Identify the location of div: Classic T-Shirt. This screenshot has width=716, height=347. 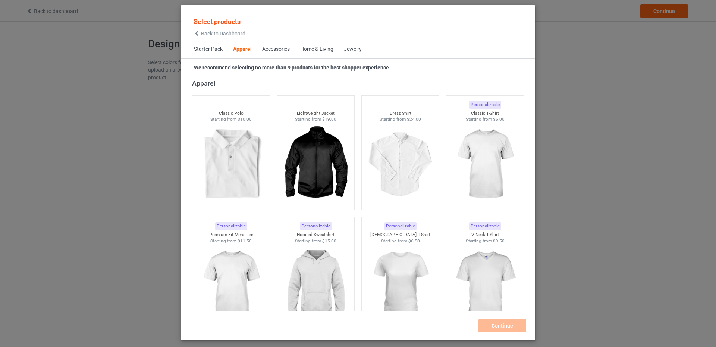
(485, 113).